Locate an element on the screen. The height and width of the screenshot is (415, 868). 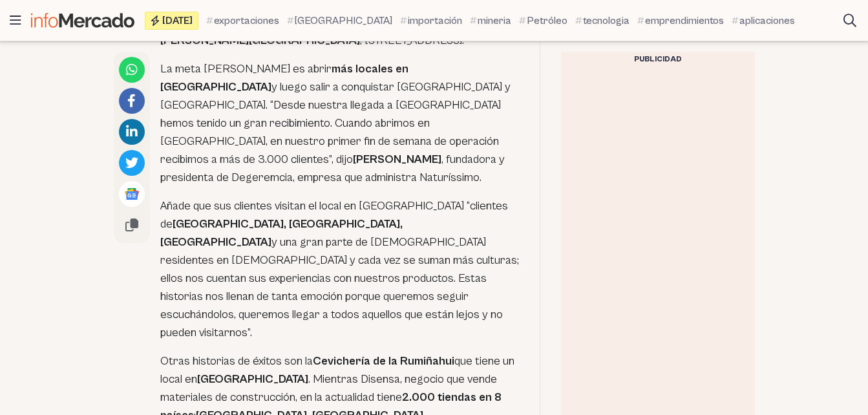
span: Petróleo is located at coordinates (546, 21).